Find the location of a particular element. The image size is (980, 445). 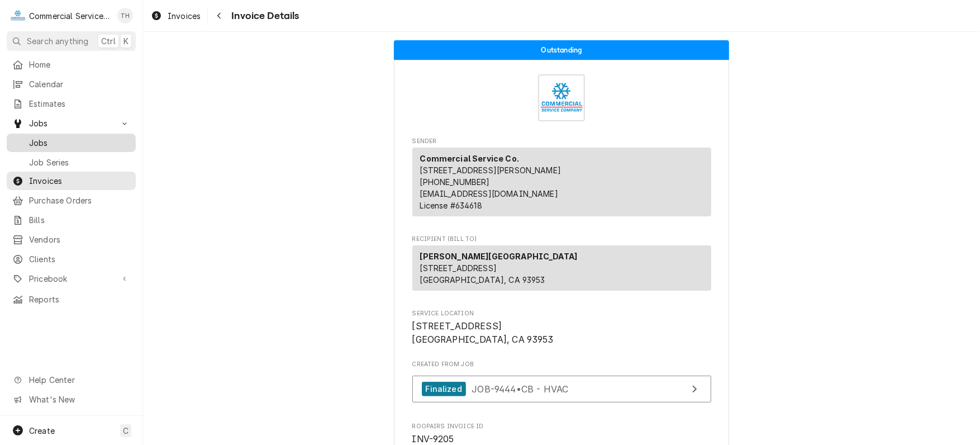

img: Logo is located at coordinates (562, 98).